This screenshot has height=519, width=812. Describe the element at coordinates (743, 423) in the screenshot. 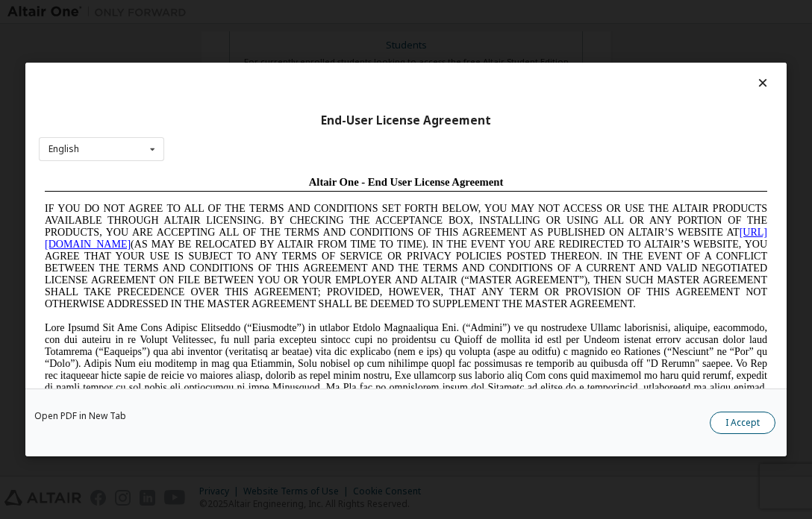

I see `button: I Accept` at that location.